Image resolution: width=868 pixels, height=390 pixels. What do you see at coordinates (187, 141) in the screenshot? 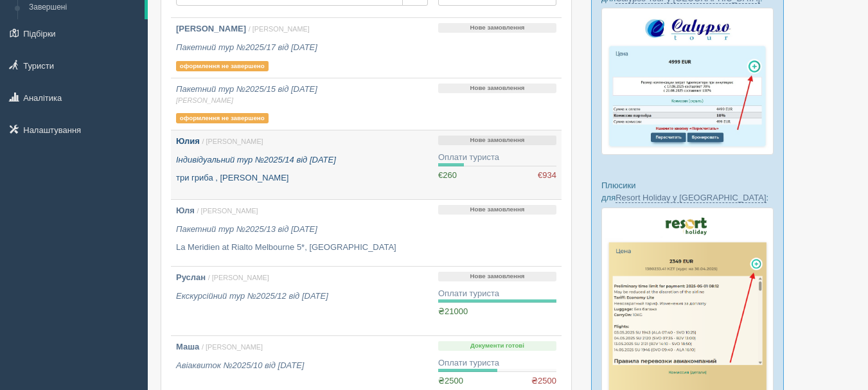
I see `b: Юлия` at bounding box center [187, 141].